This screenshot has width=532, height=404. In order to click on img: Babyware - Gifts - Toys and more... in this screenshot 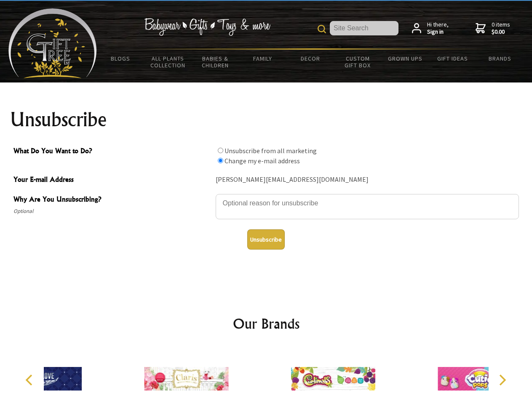, I will do `click(53, 43)`.